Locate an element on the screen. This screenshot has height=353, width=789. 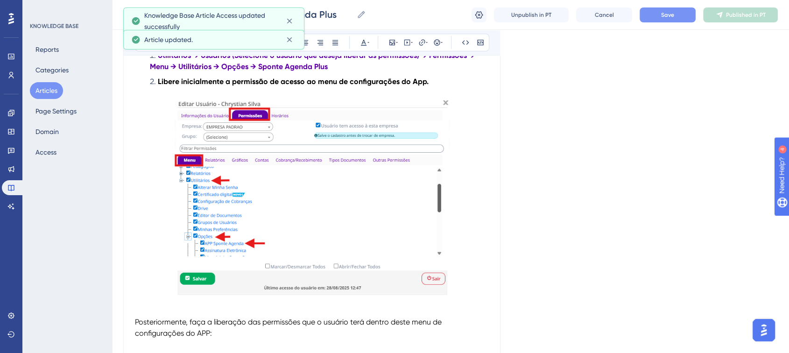
span: Need Help? is located at coordinates (40, 8).